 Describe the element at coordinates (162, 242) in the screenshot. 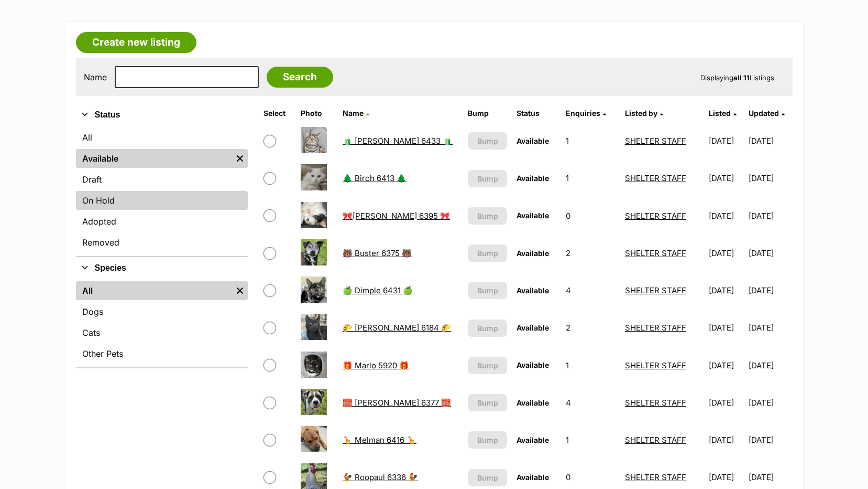

I see `a: Removed` at that location.